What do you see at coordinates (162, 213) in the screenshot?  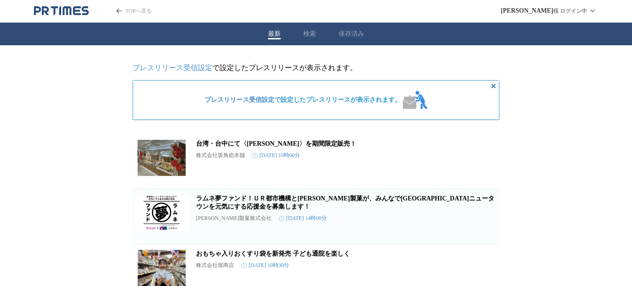 I see `img: ラムネ夢ファンド！ＵＲ都市機構と春日井製菓が、みんなで高蔵寺ニュータウンを元気にする応援金を募集します！` at bounding box center [162, 213].